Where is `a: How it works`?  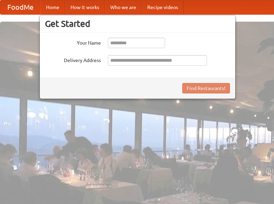 a: How it works is located at coordinates (85, 7).